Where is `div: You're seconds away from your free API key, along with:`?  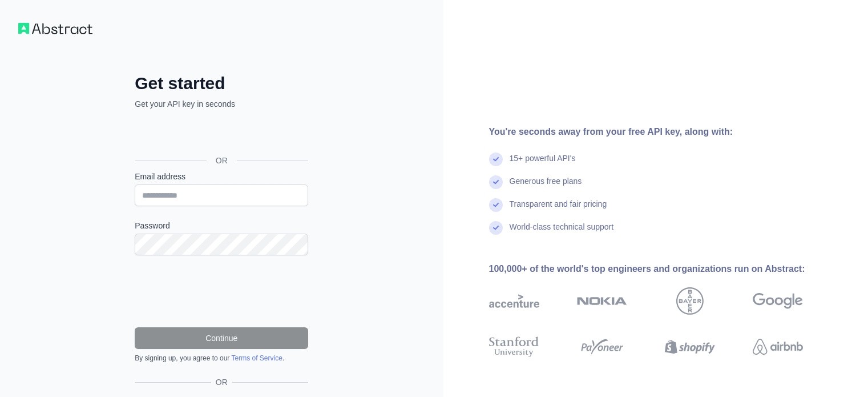 div: You're seconds away from your free API key, along with: is located at coordinates (665, 132).